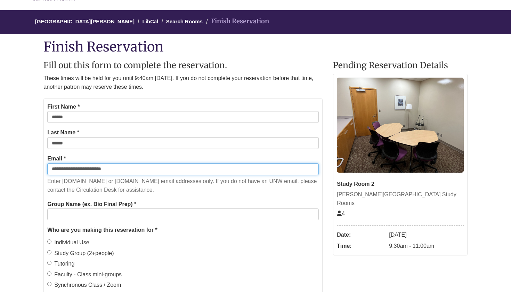  Describe the element at coordinates (49, 252) in the screenshot. I see `input: Study Group (2+people)` at that location.